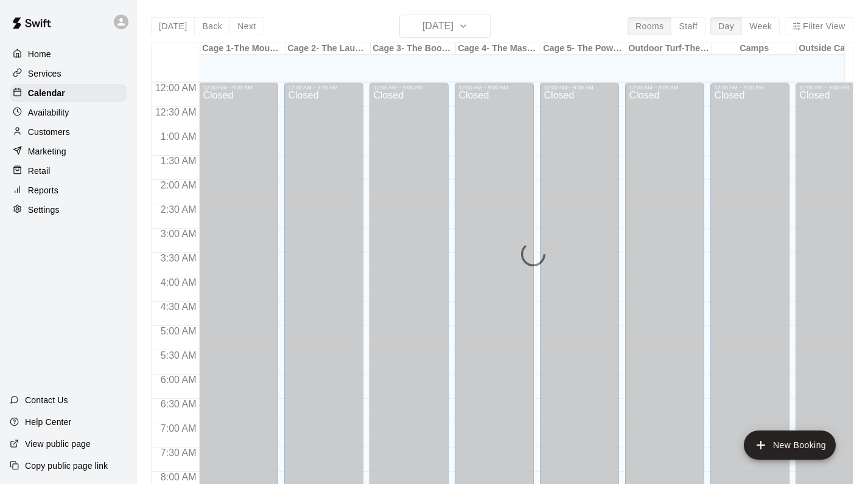  Describe the element at coordinates (179, 306) in the screenshot. I see `span: 4:30 AM` at that location.